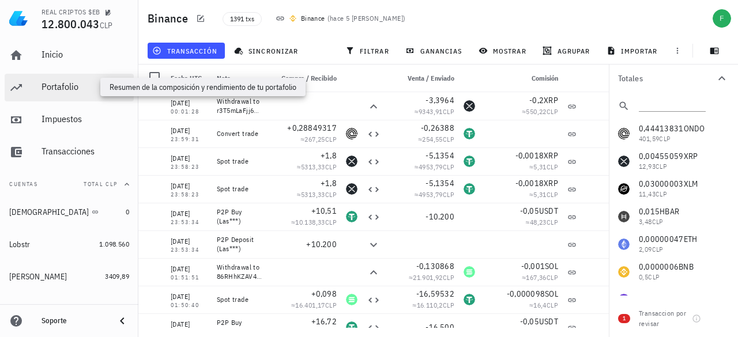 This screenshot has width=738, height=337. What do you see at coordinates (69, 185) in the screenshot?
I see `button: CuentasTotal CLP` at bounding box center [69, 185].